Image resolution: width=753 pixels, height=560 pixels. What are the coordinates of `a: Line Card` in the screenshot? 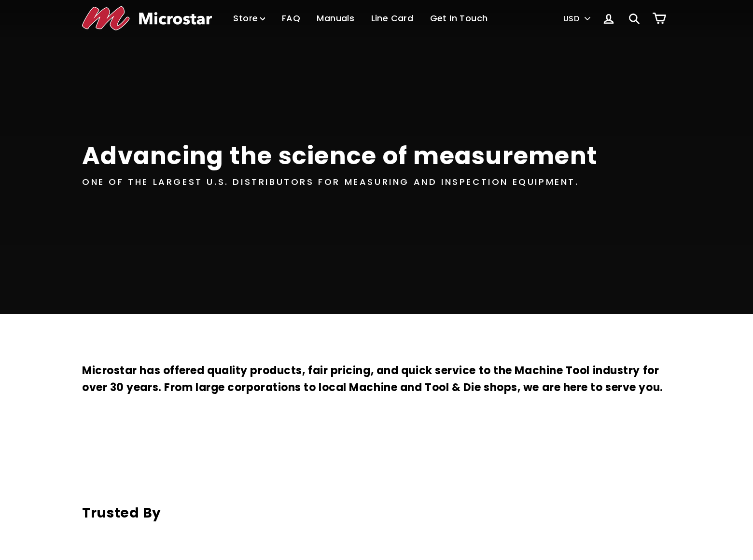 It's located at (393, 18).